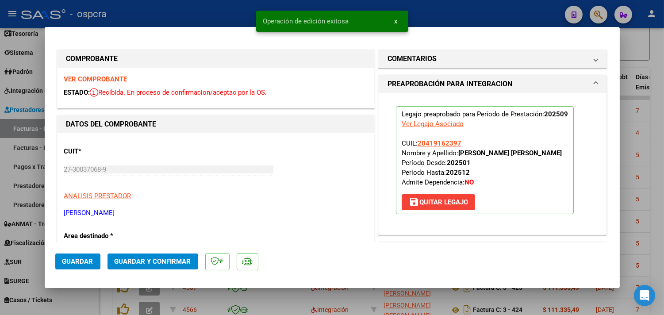 The width and height of the screenshot is (664, 315). I want to click on span: CUIL: Nombre y Apellido: Período Desde: Período Hasta: Admite Dependencia:, so click(482, 163).